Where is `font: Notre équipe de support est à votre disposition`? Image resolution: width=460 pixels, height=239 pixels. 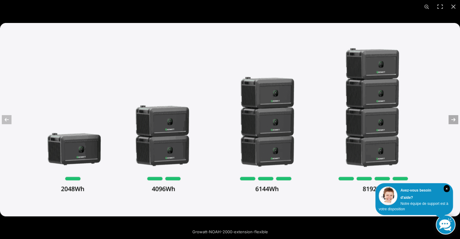 font: Notre équipe de support est à votre disposition is located at coordinates (414, 207).